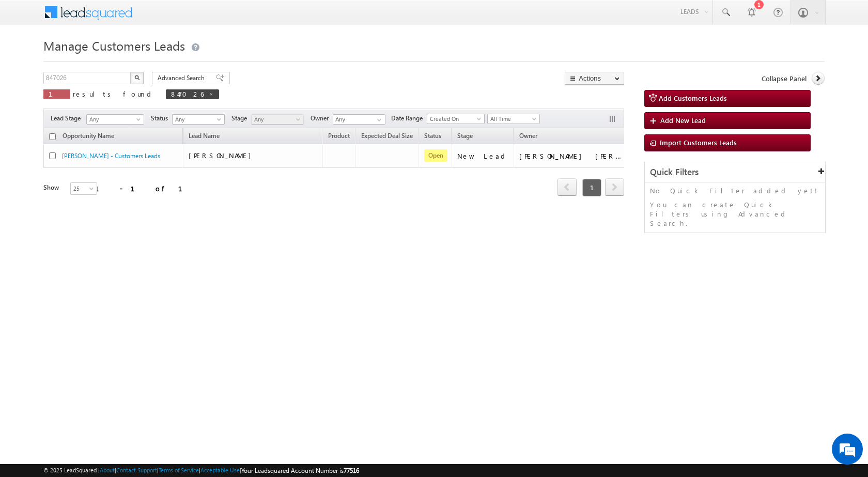  I want to click on p: No Quick Filter added yet!, so click(735, 191).